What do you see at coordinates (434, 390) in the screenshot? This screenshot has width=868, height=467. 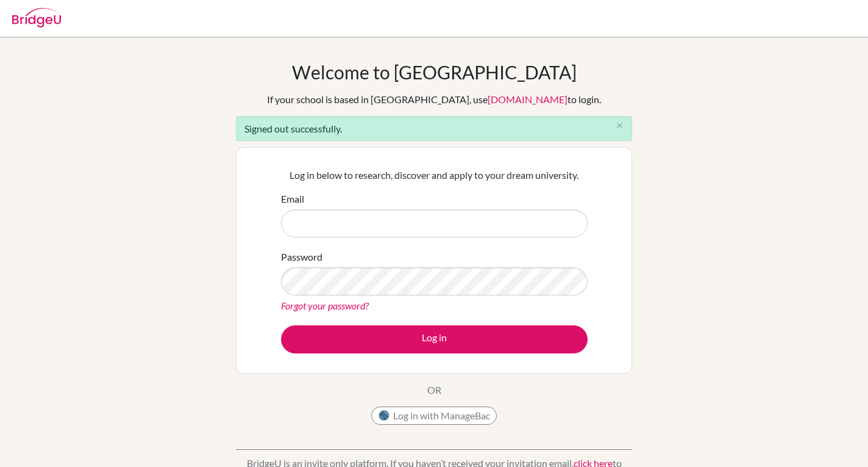 I see `p: OR` at bounding box center [434, 390].